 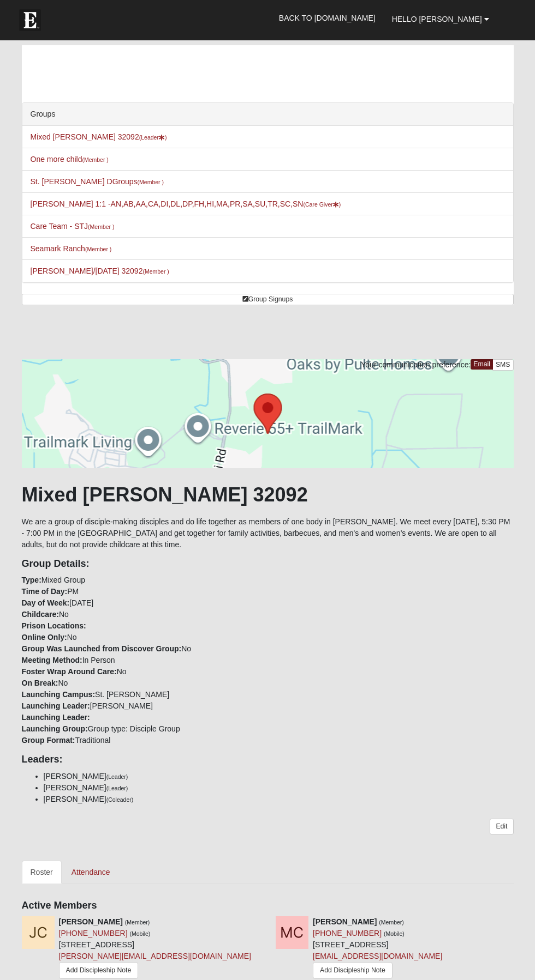 I want to click on a: Care Team - STJ(Member ), so click(x=73, y=226).